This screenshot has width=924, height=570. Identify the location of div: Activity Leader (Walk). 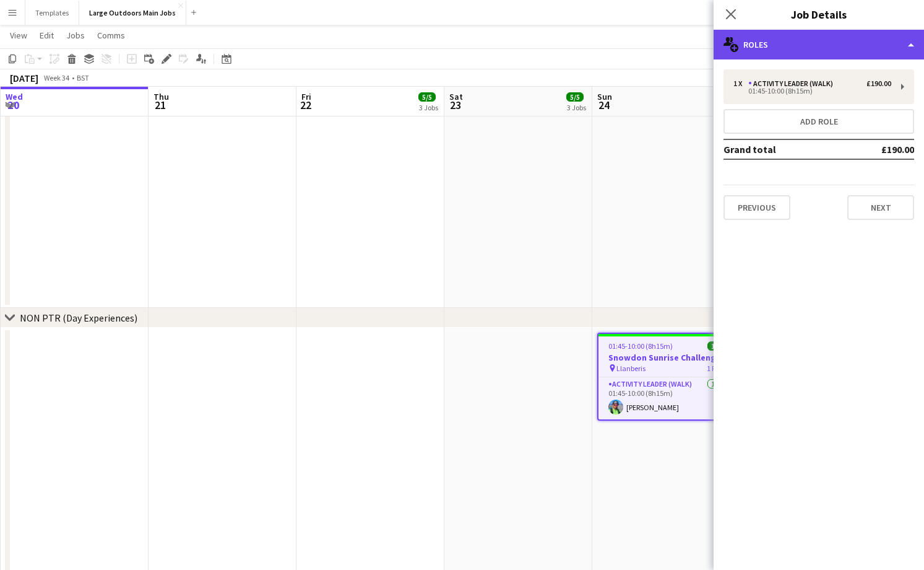
(793, 83).